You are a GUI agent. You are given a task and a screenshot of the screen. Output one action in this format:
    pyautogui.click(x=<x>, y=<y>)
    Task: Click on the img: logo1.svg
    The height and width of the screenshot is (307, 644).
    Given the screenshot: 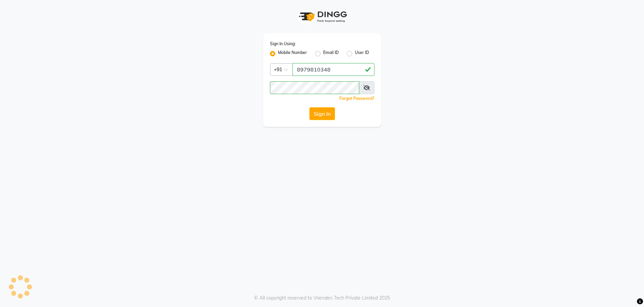 What is the action you would take?
    pyautogui.click(x=322, y=16)
    